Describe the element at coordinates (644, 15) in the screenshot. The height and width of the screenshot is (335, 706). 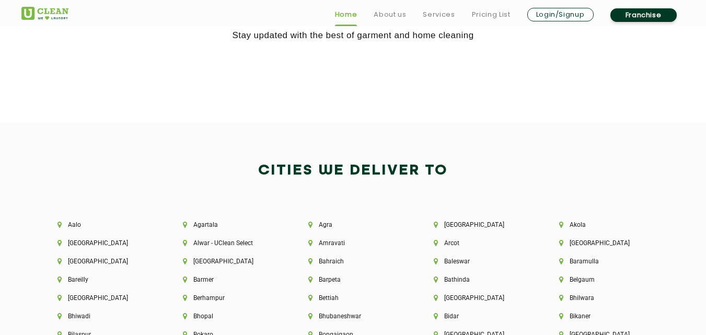
I see `a: Franchise` at that location.